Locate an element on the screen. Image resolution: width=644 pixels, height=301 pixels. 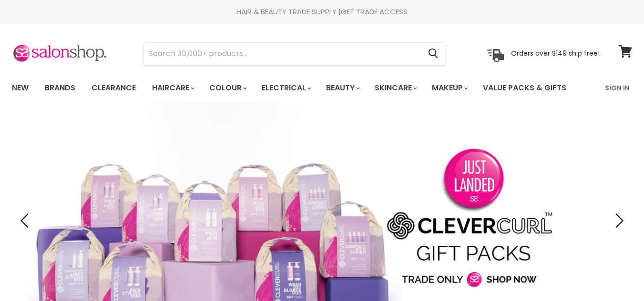
a: Skincare is located at coordinates (395, 88).